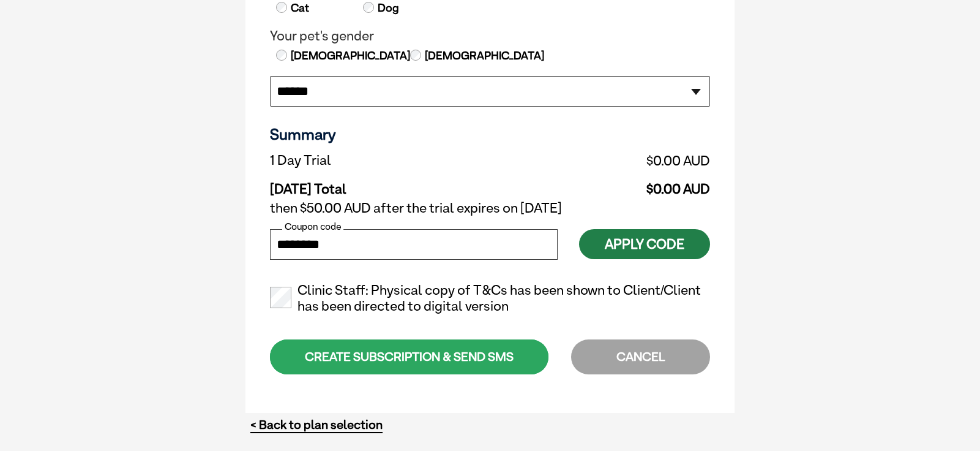 This screenshot has width=980, height=451. What do you see at coordinates (490, 36) in the screenshot?
I see `legend: Your pet's gender` at bounding box center [490, 36].